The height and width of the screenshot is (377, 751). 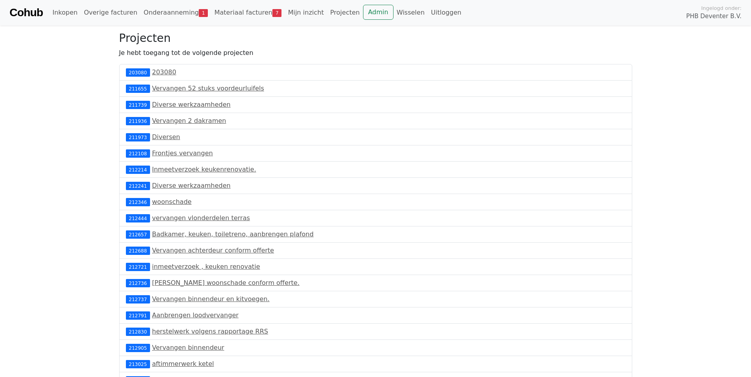 What do you see at coordinates (138, 170) in the screenshot?
I see `div: 212214` at bounding box center [138, 170].